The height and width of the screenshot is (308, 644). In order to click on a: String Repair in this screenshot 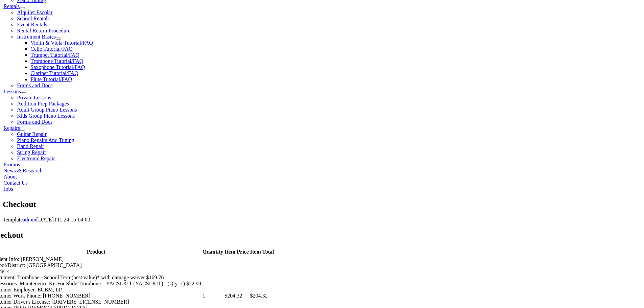, I will do `click(31, 152)`.